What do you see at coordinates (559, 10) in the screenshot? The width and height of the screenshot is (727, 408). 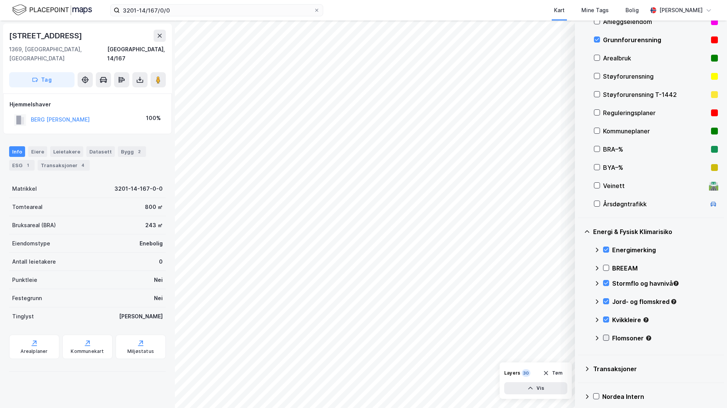 I see `div: Kart` at bounding box center [559, 10].